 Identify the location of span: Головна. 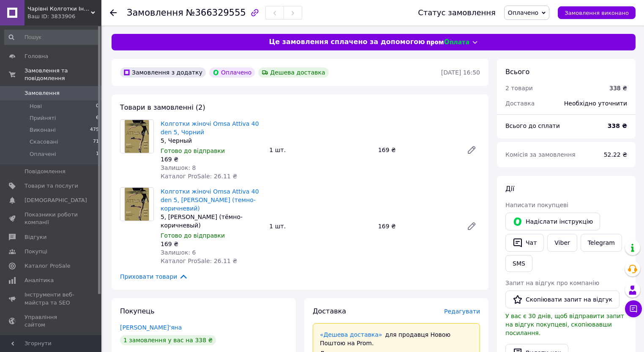
(37, 56).